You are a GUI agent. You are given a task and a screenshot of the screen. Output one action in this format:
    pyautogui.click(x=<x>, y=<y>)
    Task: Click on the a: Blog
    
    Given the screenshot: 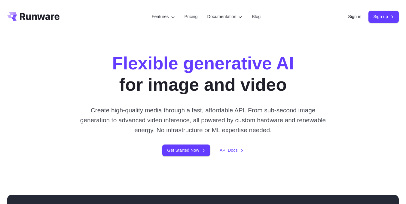 What is the action you would take?
    pyautogui.click(x=256, y=17)
    